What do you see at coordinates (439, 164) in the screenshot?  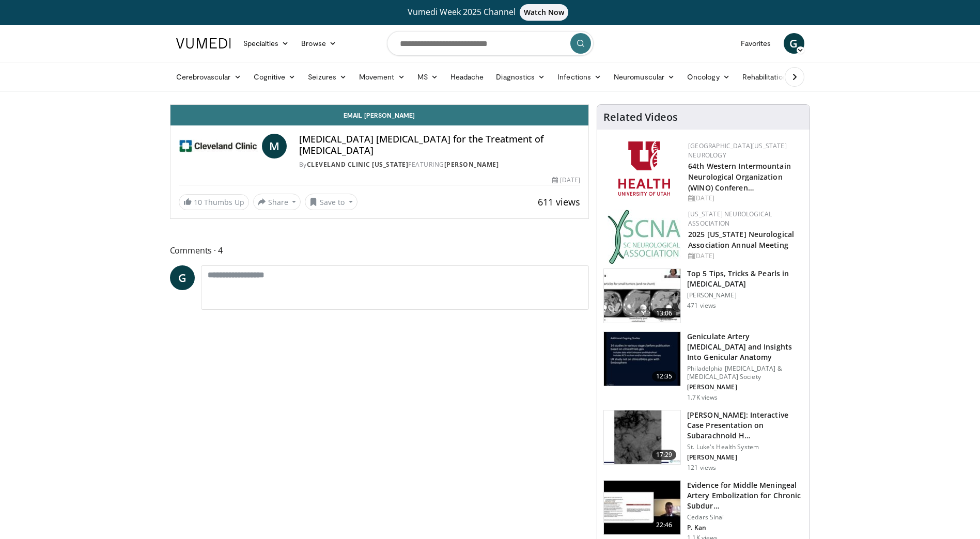 I see `div: By FEATURING` at bounding box center [439, 164].